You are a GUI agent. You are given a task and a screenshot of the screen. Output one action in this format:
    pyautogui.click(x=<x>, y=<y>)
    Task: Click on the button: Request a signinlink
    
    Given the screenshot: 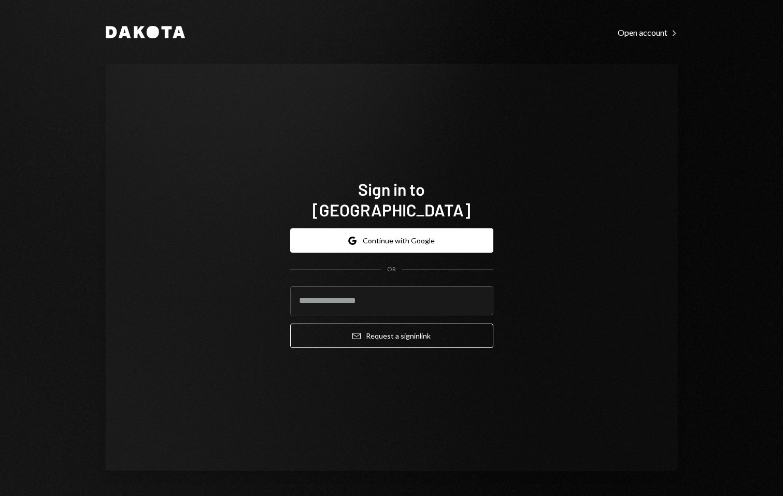 What is the action you would take?
    pyautogui.click(x=392, y=336)
    